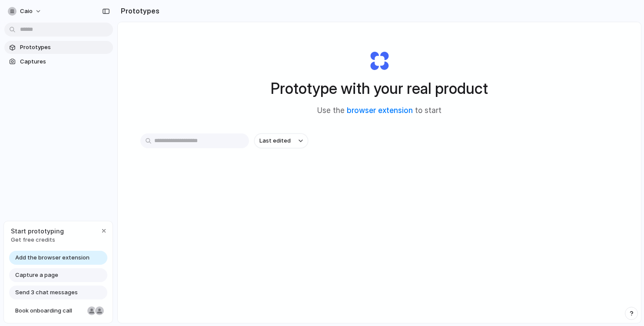 This screenshot has width=644, height=326. Describe the element at coordinates (379, 88) in the screenshot. I see `h1: Prototype with your real product` at that location.